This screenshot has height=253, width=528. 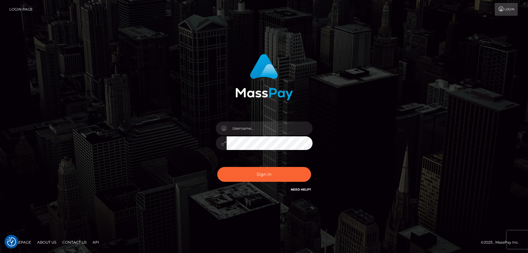 I want to click on button: Consent Preferences, so click(x=12, y=242).